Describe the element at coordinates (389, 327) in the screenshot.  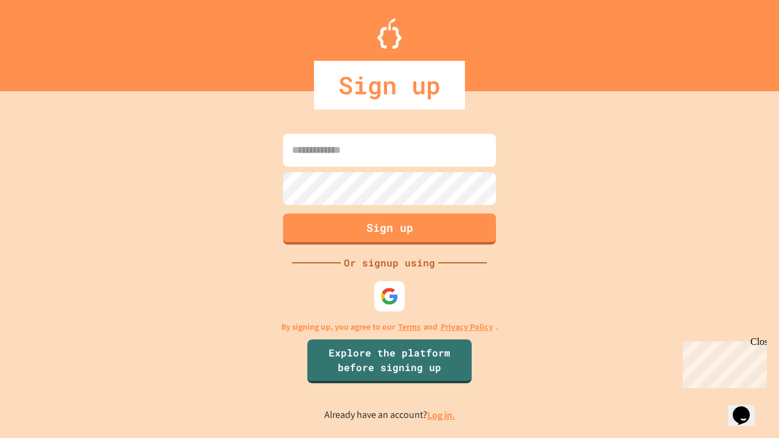
I see `p: By signing up, you agree to our and .` at that location.